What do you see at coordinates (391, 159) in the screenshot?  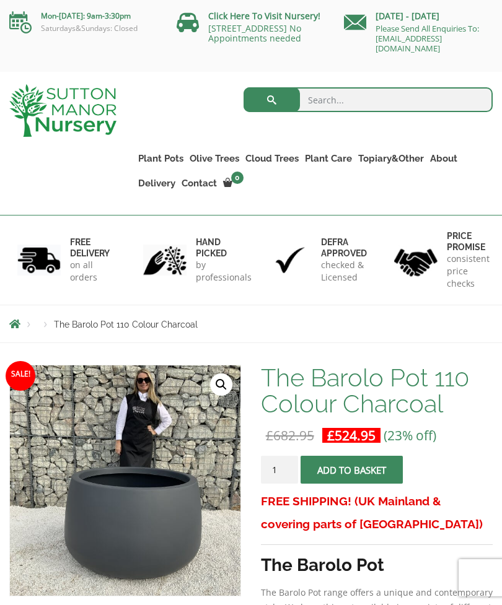 I see `a: Topiary&Other` at bounding box center [391, 159].